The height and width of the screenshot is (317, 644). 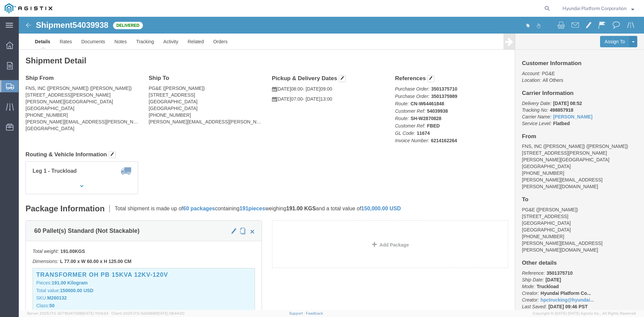 What do you see at coordinates (314, 313) in the screenshot?
I see `a: Feedback` at bounding box center [314, 313].